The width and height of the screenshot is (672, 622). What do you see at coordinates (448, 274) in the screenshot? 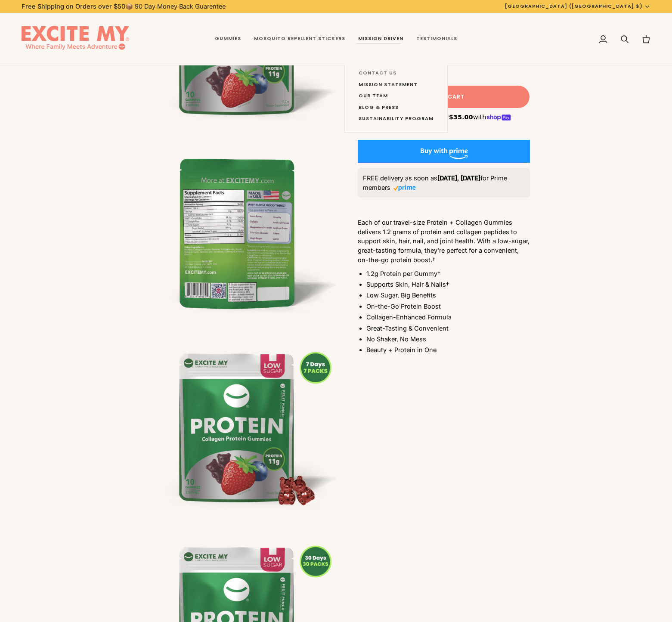
I see `li: 1.2g Protein per Gummy†` at bounding box center [448, 274].